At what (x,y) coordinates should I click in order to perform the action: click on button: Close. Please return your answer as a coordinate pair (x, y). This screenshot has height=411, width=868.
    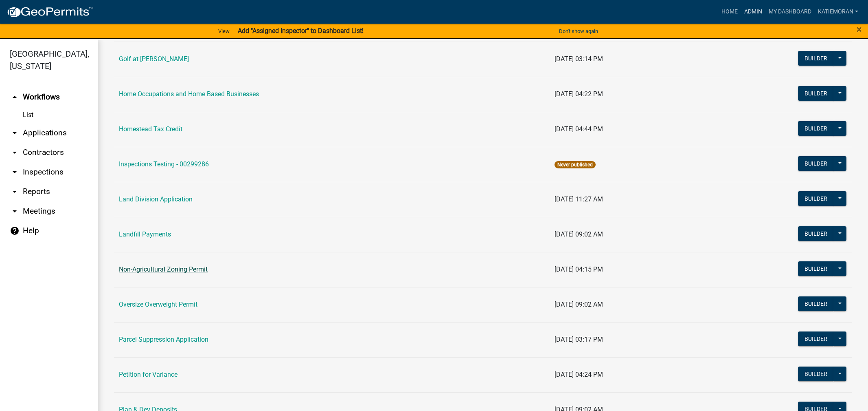
    Looking at the image, I should click on (859, 29).